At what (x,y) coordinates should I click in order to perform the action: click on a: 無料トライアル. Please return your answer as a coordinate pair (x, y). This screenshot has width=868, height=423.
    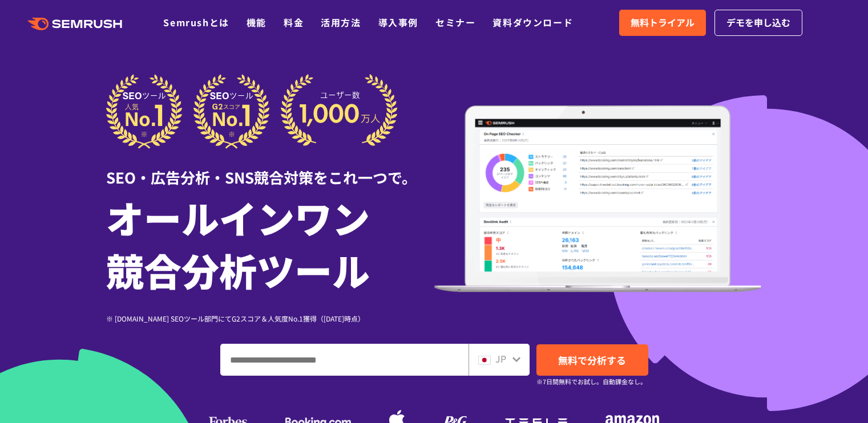
    Looking at the image, I should click on (662, 23).